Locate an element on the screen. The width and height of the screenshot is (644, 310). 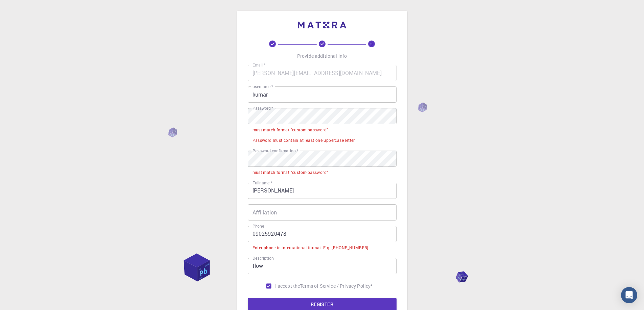
label: Password confirmation is located at coordinates (275, 151).